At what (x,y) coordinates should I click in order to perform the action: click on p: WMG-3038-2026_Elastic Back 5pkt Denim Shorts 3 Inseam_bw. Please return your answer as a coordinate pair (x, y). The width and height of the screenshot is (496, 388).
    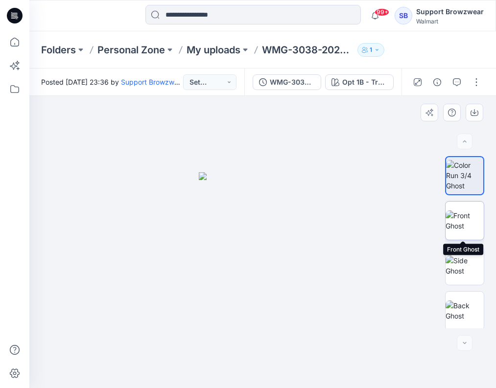
    Looking at the image, I should click on (307, 50).